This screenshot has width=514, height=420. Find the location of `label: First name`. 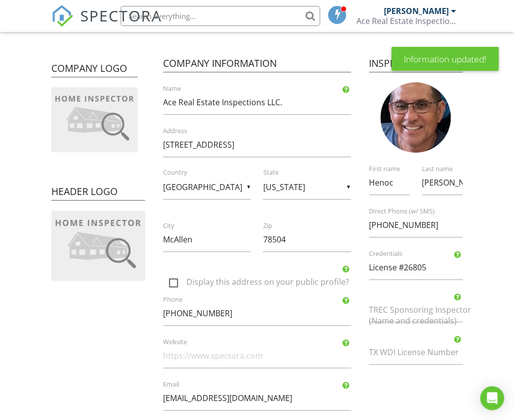

label: First name is located at coordinates (396, 169).